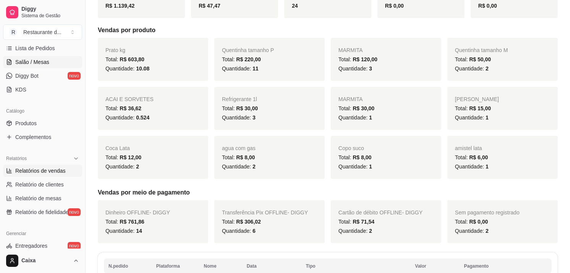 The height and width of the screenshot is (273, 570). I want to click on span: 11, so click(256, 68).